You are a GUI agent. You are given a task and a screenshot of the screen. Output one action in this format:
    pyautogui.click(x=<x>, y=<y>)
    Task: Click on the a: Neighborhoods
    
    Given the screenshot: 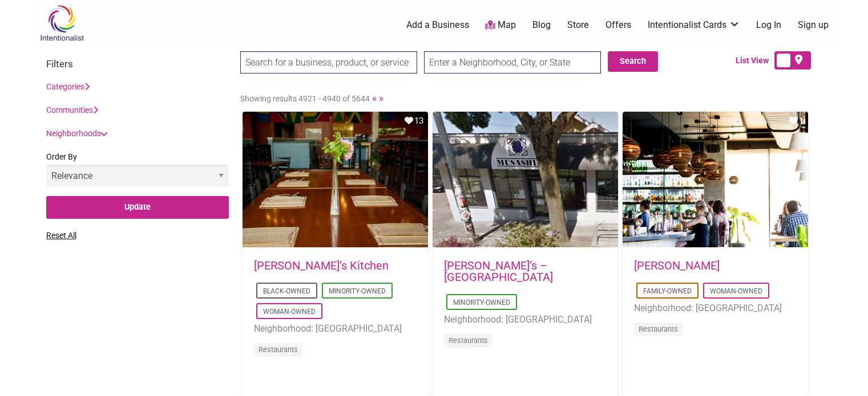 What is the action you would take?
    pyautogui.click(x=76, y=134)
    